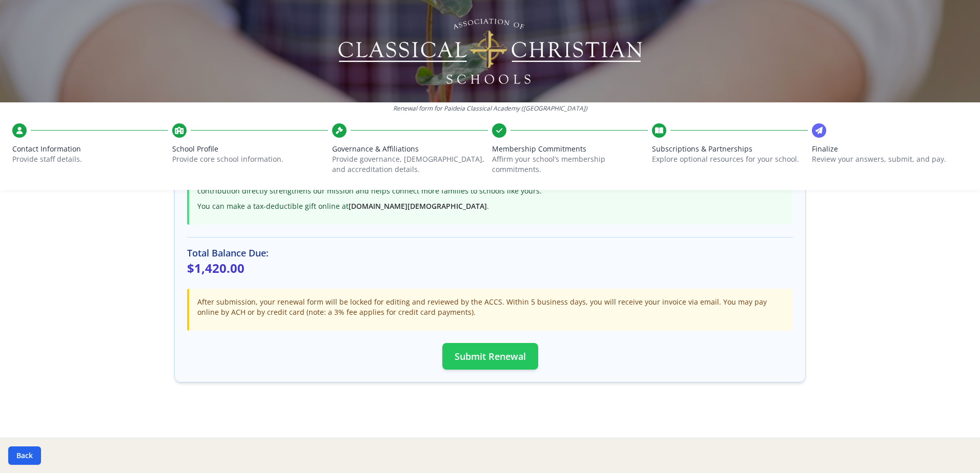 The image size is (980, 473). Describe the element at coordinates (25, 455) in the screenshot. I see `button: Back` at that location.